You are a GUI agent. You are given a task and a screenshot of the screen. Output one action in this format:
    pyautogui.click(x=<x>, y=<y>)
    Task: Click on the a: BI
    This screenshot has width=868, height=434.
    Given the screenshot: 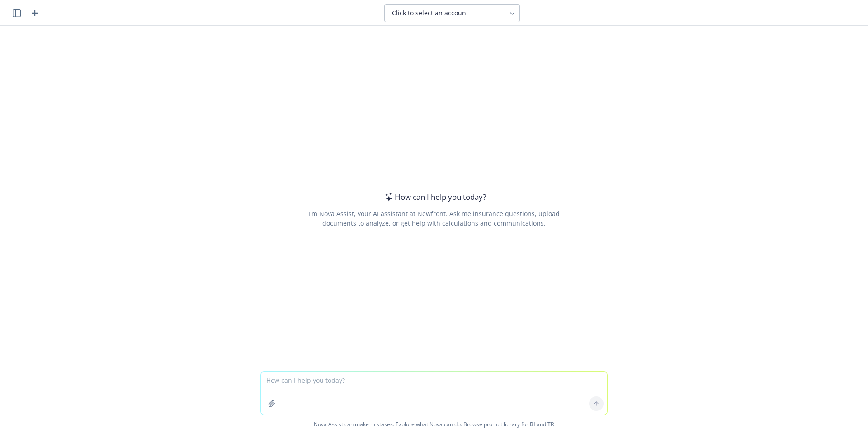 What is the action you would take?
    pyautogui.click(x=533, y=424)
    